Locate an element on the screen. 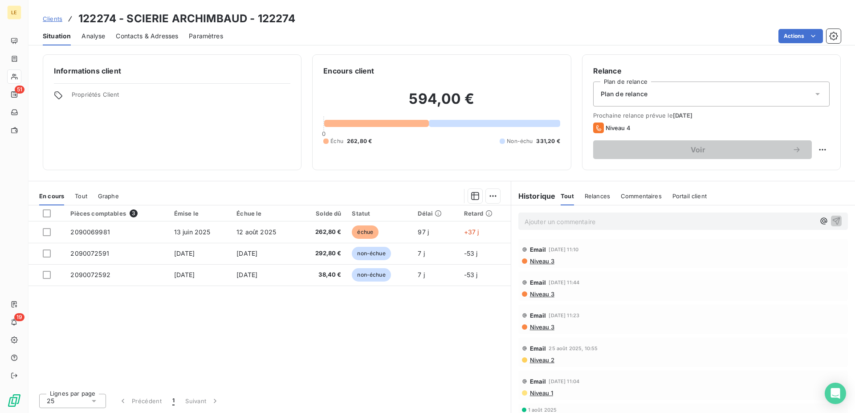 This screenshot has height=413, width=855. span: Non-échu is located at coordinates (520, 141).